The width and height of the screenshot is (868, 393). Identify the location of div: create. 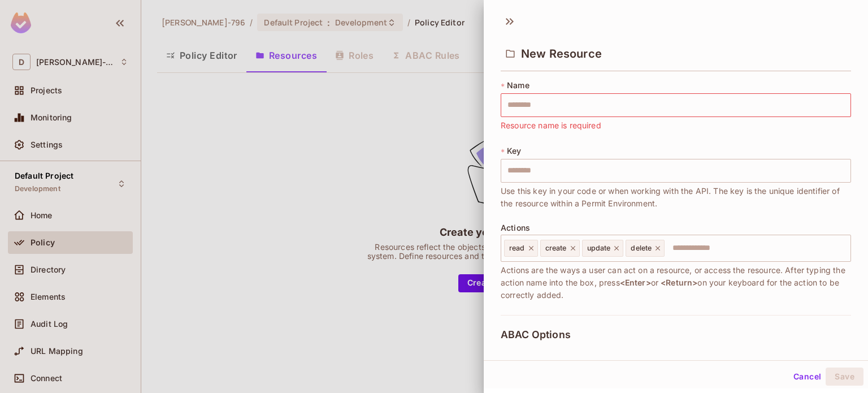
(560, 248).